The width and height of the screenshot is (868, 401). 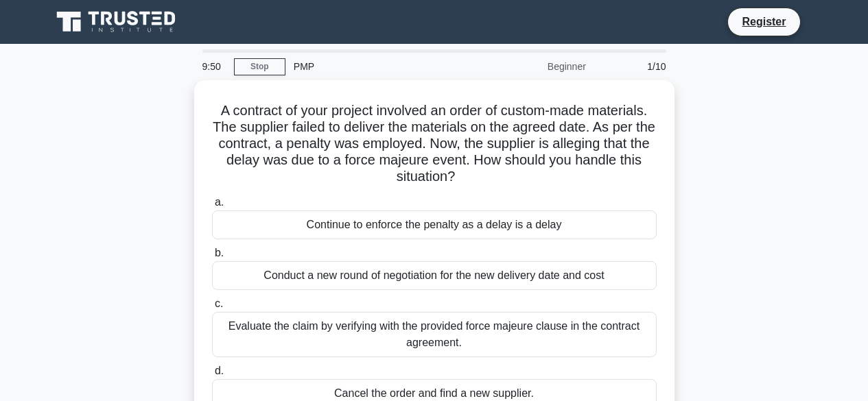 What do you see at coordinates (219, 252) in the screenshot?
I see `span: b.` at bounding box center [219, 252].